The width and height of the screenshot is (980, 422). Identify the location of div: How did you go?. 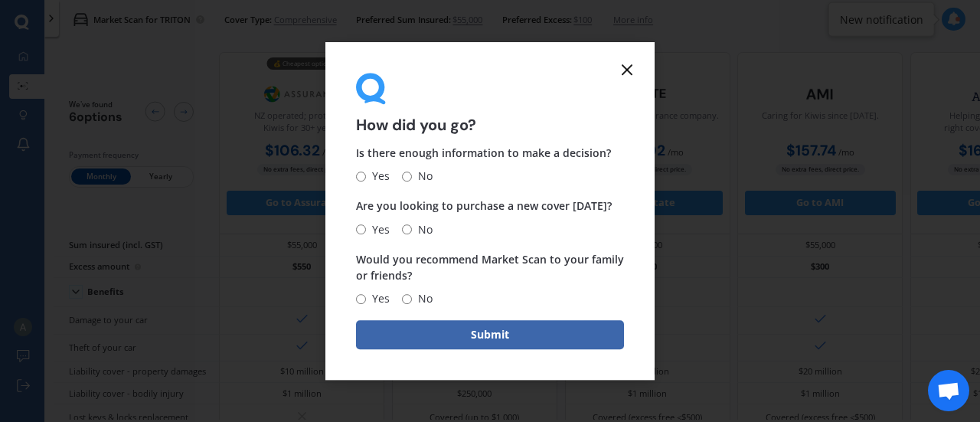
(490, 103).